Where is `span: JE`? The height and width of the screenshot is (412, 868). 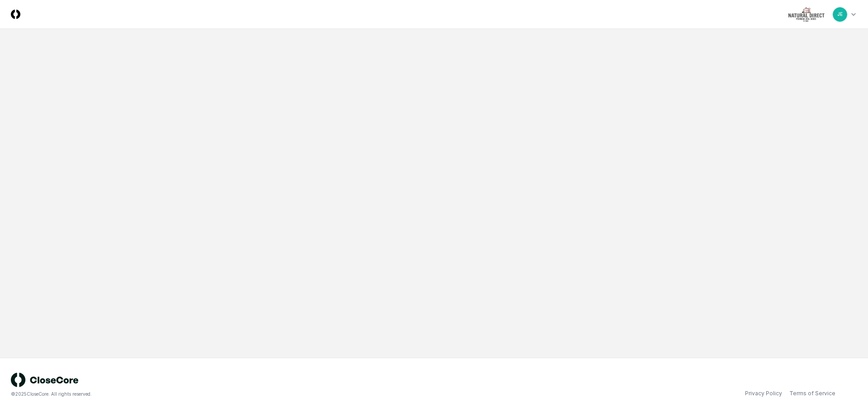
span: JE is located at coordinates (840, 14).